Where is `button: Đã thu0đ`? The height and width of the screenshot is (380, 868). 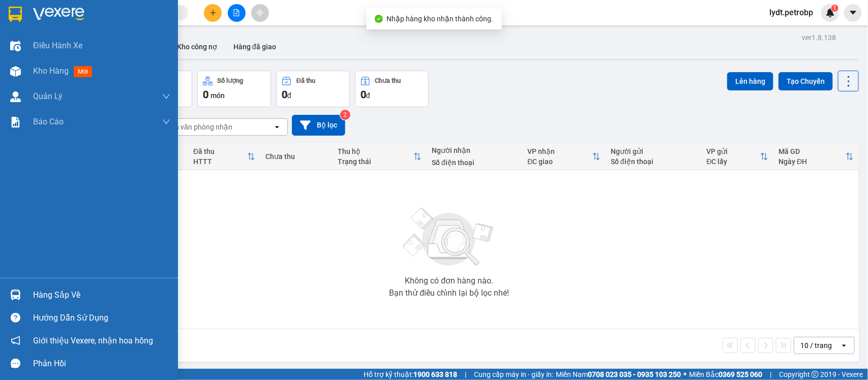
button: Đã thu0đ is located at coordinates (313, 89).